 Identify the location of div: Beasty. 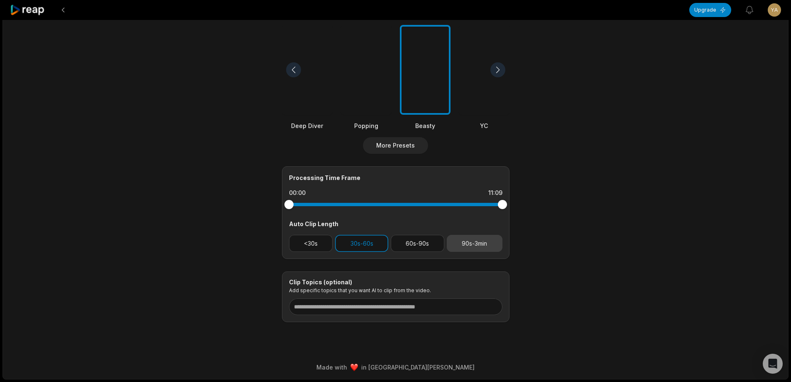
(425, 125).